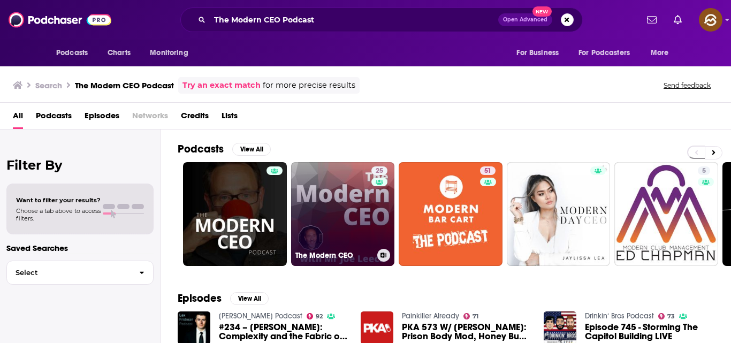 The width and height of the screenshot is (731, 343). Describe the element at coordinates (18, 118) in the screenshot. I see `a: All` at that location.